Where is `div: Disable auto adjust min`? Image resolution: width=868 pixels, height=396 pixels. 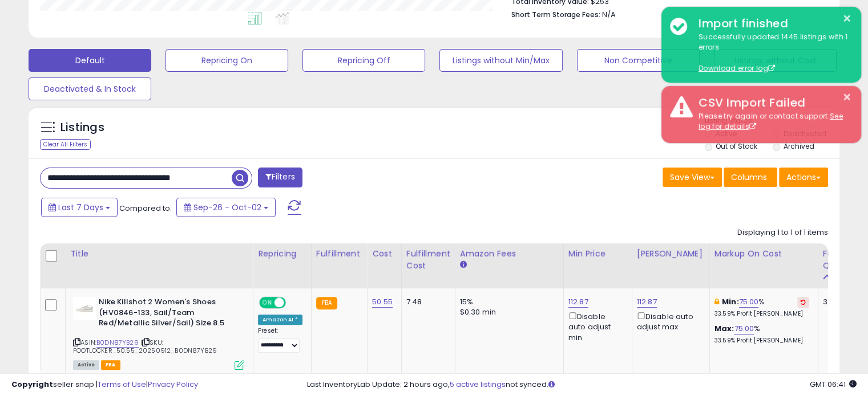 div: Disable auto adjust min is located at coordinates (596, 327).